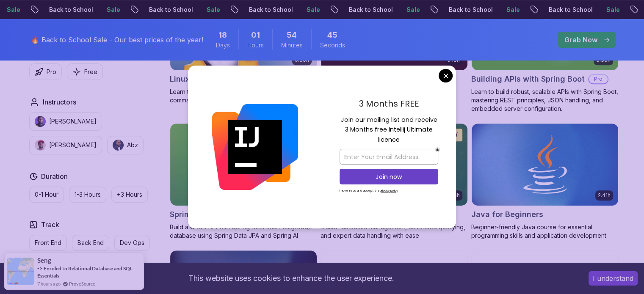 The width and height of the screenshot is (644, 294). I want to click on p: Learn the fundamentals of Linux and how to use the command line, so click(244, 96).